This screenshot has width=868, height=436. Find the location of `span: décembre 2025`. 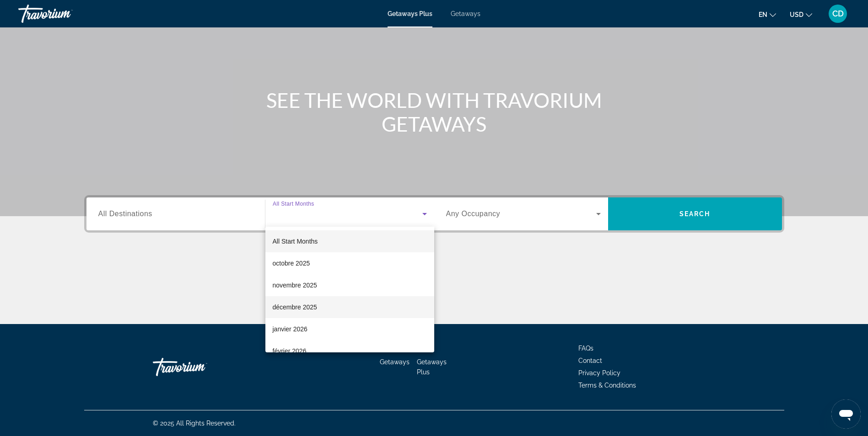

span: décembre 2025 is located at coordinates (294, 307).